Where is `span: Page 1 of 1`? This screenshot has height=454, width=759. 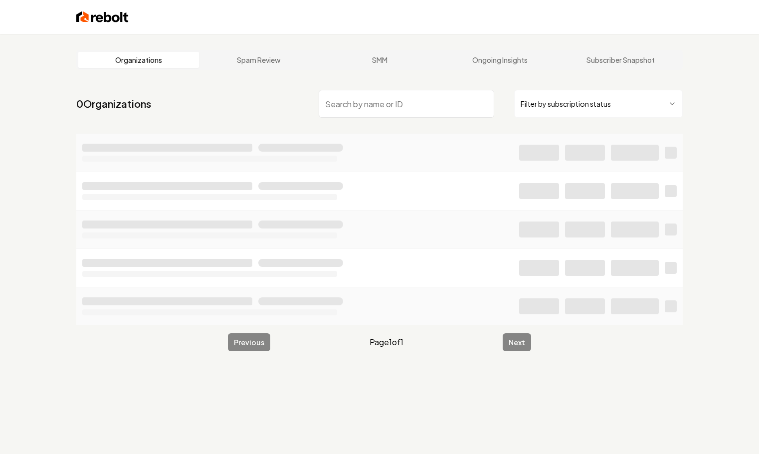
span: Page 1 of 1 is located at coordinates (386, 342).